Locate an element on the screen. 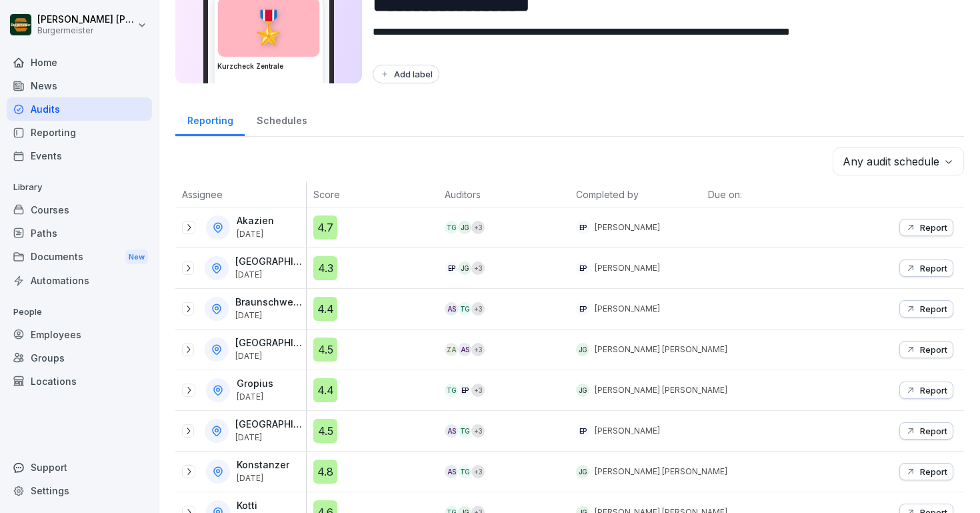 This screenshot has width=980, height=513. div: Automations is located at coordinates (79, 280).